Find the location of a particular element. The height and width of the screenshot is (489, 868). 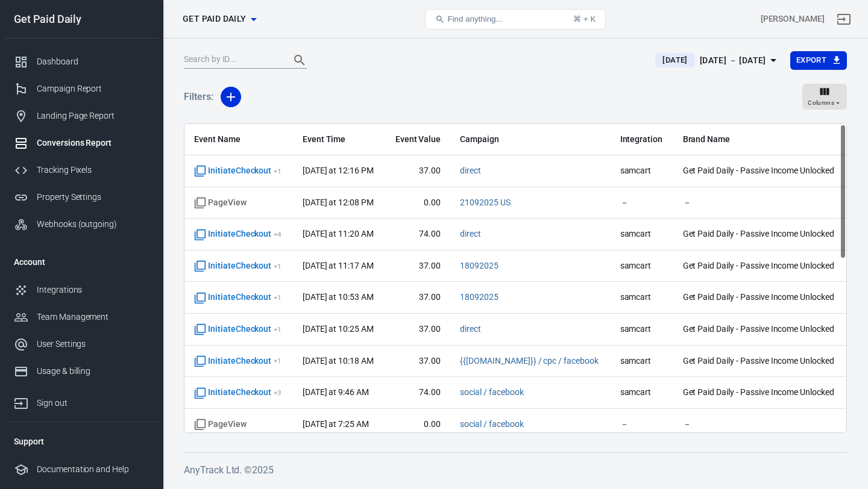

a: Dashboard is located at coordinates (82, 61).